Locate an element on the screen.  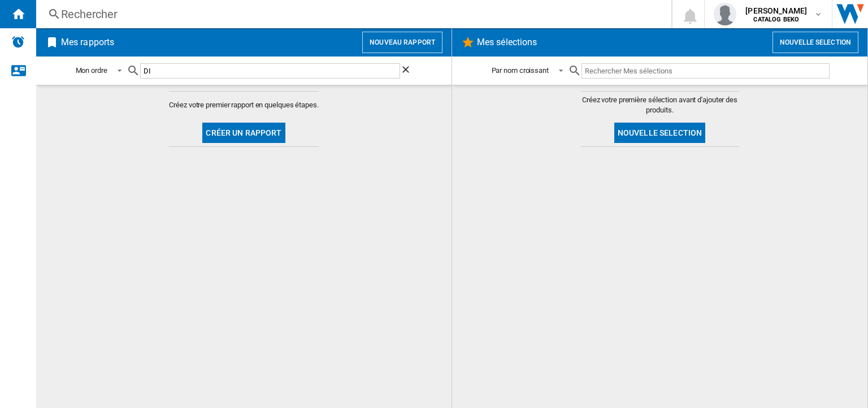
span: Créez votre première sélection avant d'ajouter des produits. is located at coordinates (660, 105).